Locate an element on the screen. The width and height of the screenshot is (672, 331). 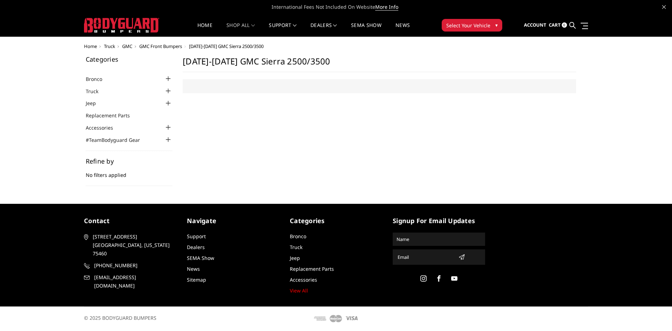
a: Cart 0 is located at coordinates (558, 25).